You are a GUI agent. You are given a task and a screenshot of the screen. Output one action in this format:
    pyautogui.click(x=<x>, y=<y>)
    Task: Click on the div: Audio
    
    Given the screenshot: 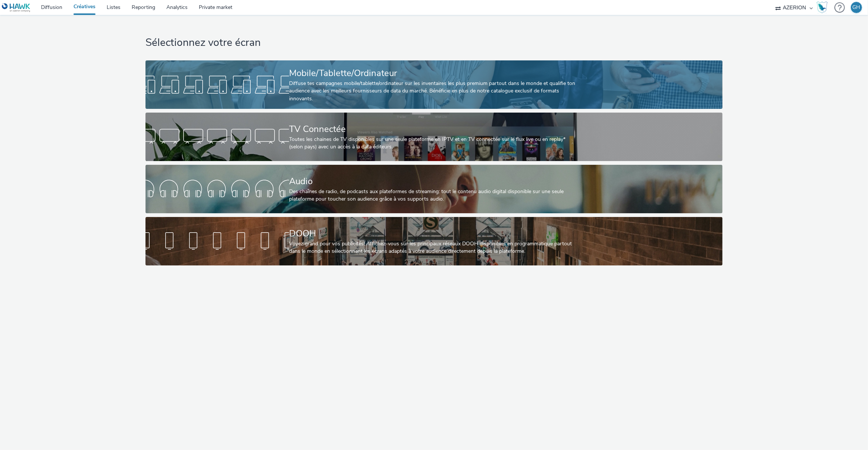 What is the action you would take?
    pyautogui.click(x=432, y=181)
    